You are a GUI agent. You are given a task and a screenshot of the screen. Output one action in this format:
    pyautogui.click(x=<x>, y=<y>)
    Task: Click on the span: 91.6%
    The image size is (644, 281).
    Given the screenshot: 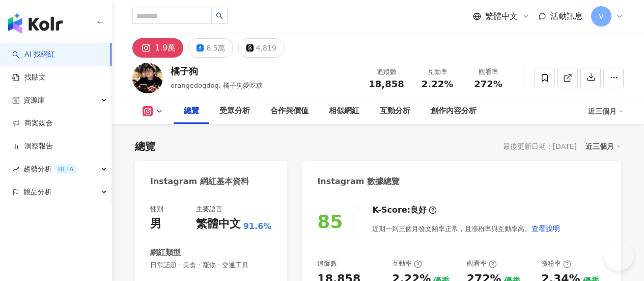 What is the action you would take?
    pyautogui.click(x=257, y=226)
    